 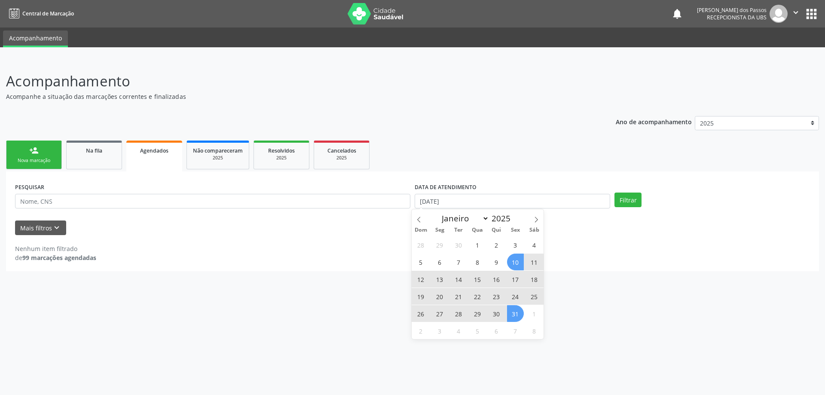 What do you see at coordinates (515, 296) in the screenshot?
I see `span: Outubro 24, 2025` at bounding box center [515, 296].